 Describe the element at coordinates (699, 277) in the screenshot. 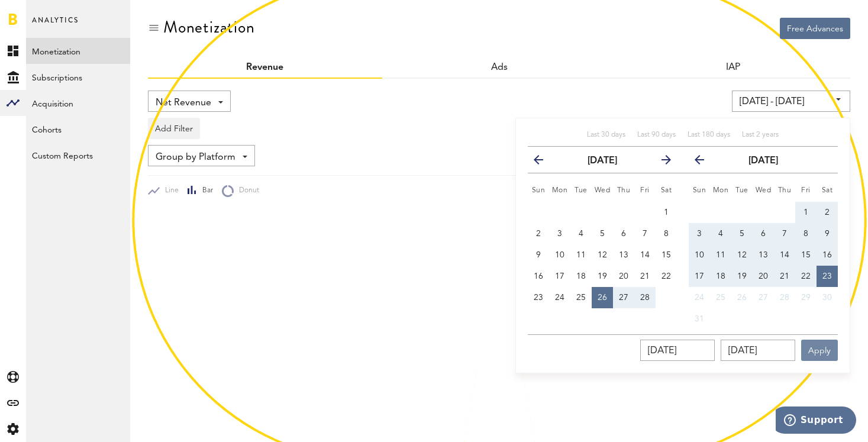

I see `span: 17` at that location.